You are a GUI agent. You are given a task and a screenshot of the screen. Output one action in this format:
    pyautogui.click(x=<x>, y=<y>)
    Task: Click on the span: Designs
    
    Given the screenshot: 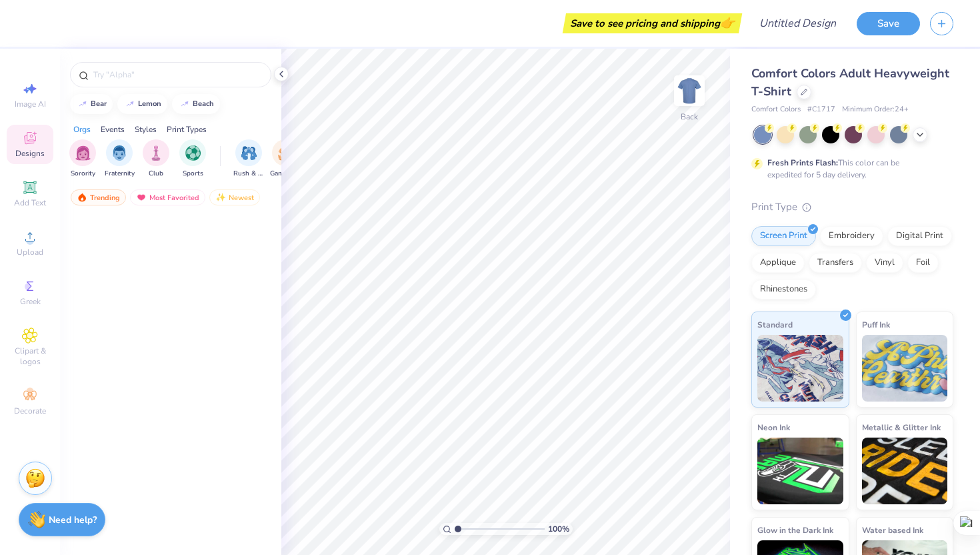 What is the action you would take?
    pyautogui.click(x=30, y=153)
    